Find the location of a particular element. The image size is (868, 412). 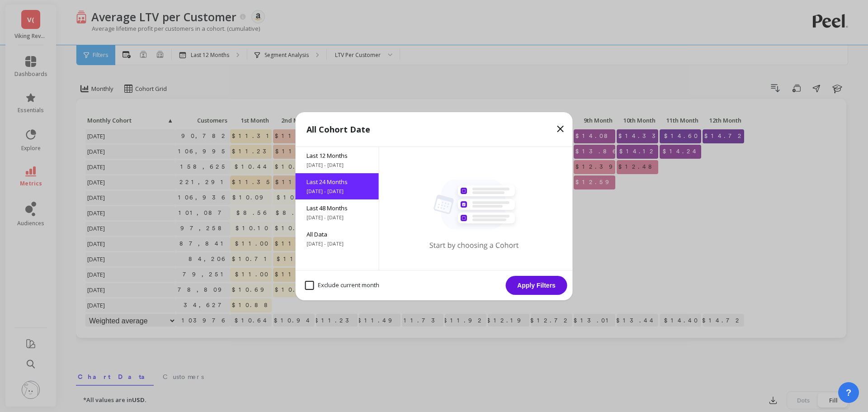

span: Last 48 Months is located at coordinates (337, 208).